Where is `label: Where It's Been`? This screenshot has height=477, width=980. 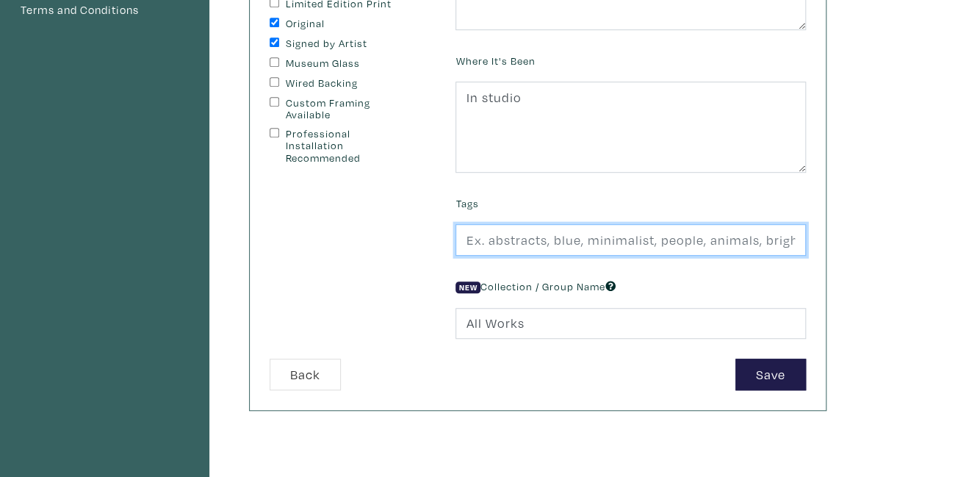 label: Where It's Been is located at coordinates (495, 61).